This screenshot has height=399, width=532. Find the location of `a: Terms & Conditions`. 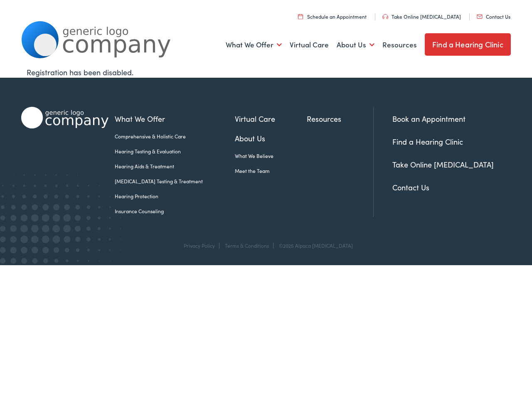

a: Terms & Conditions is located at coordinates (247, 245).